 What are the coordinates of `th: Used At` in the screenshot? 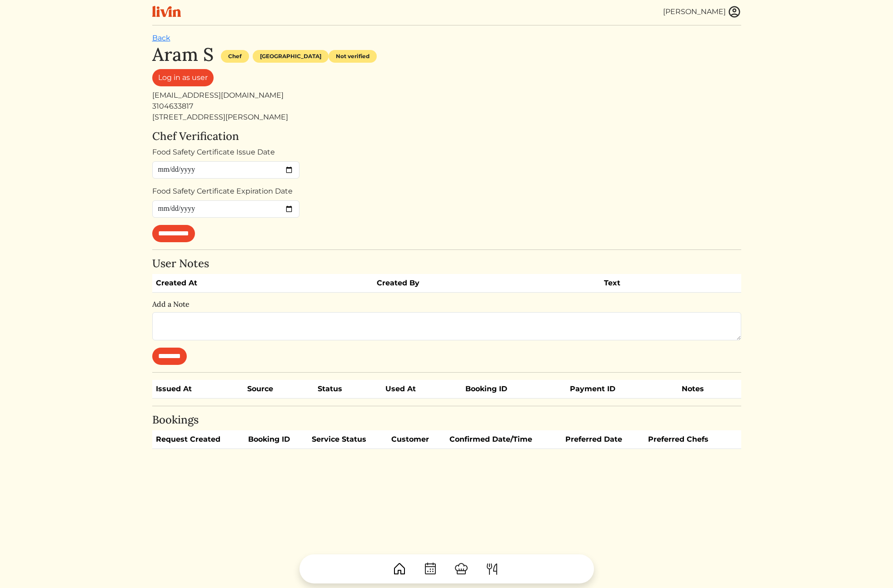 It's located at (421, 389).